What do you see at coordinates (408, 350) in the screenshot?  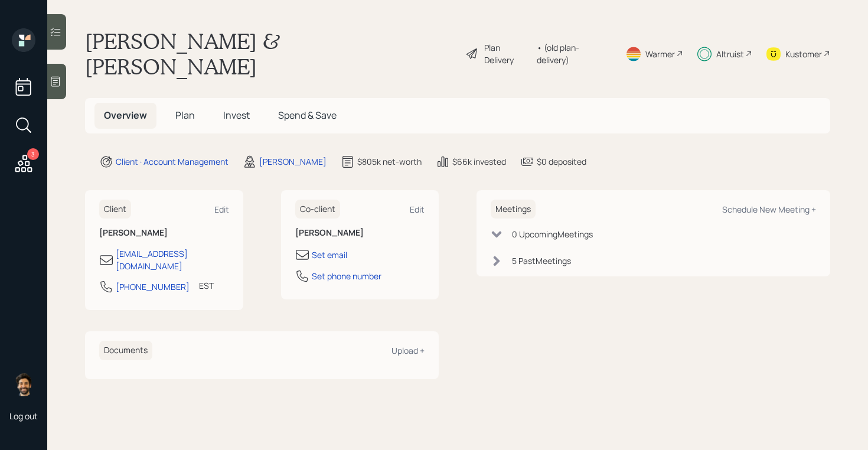 I see `div: Upload +` at bounding box center [408, 350].